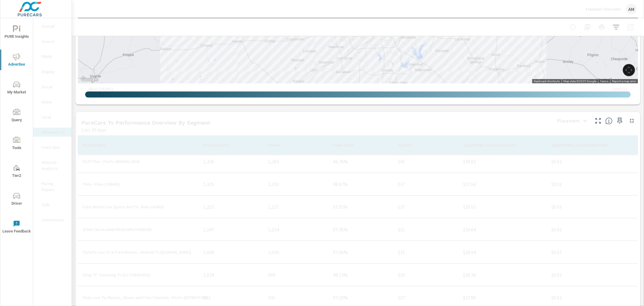  Describe the element at coordinates (146, 122) in the screenshot. I see `h5: PureCars Tv Performance Overview By Segment` at that location.